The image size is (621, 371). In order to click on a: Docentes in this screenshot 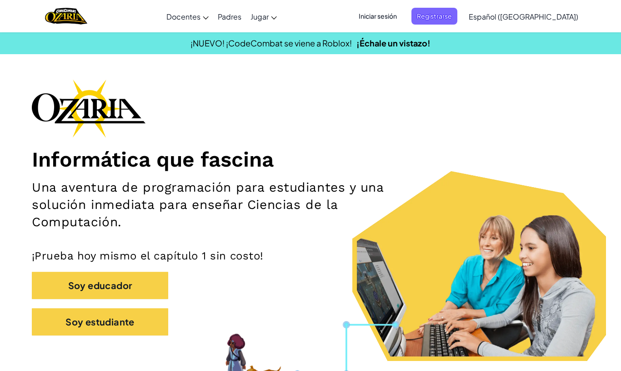, I will do `click(187, 16)`.